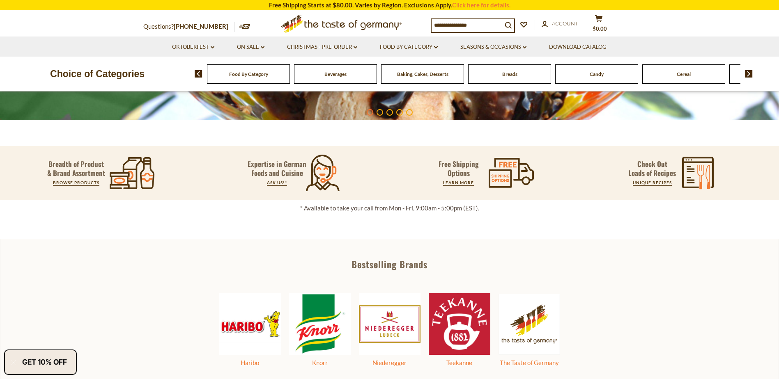 This screenshot has width=779, height=379. I want to click on a: Candy, so click(597, 74).